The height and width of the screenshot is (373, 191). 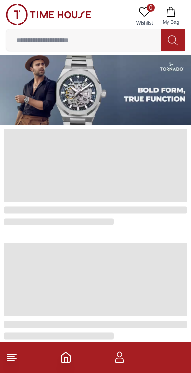 I want to click on a: Home, so click(x=66, y=358).